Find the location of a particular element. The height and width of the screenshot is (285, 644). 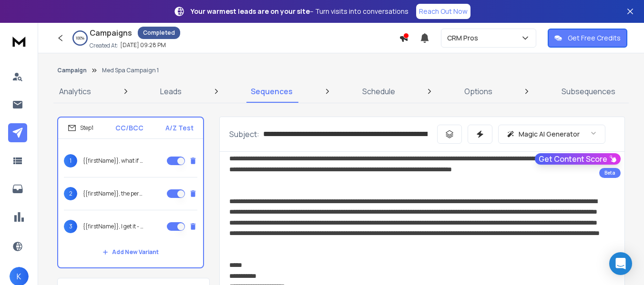

a: Reach Out Now is located at coordinates (443, 12).